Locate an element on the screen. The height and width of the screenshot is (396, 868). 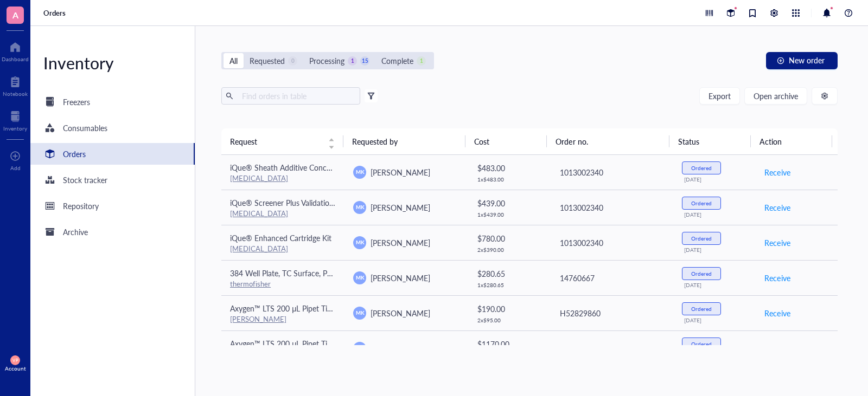
div: Add is located at coordinates (15, 168).